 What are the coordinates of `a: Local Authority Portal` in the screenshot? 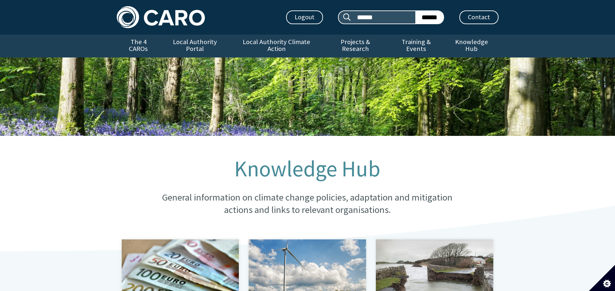 It's located at (195, 46).